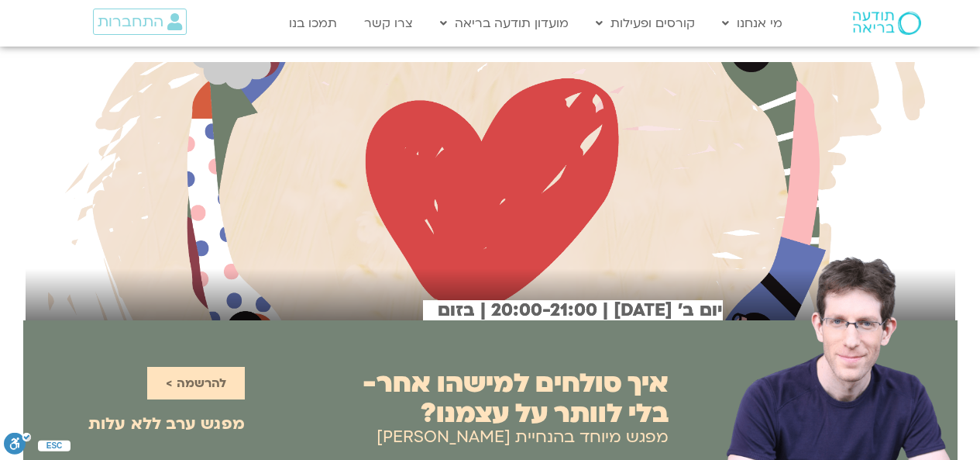  I want to click on a: קורסים ופעילות, so click(645, 23).